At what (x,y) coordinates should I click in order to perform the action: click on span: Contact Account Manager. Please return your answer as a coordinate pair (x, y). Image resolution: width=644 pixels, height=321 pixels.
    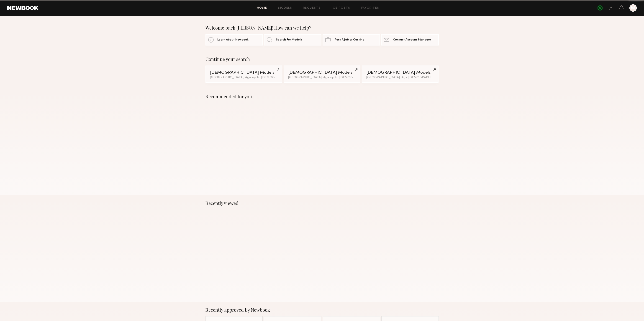
    Looking at the image, I should click on (412, 40).